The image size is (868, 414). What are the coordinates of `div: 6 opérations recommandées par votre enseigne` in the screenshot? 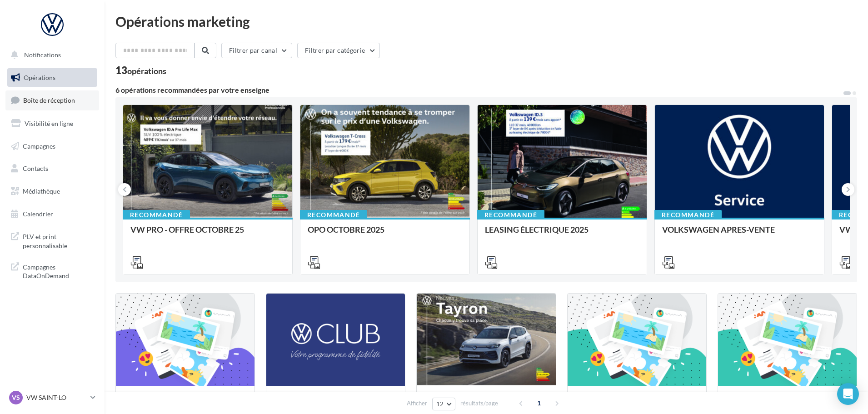 It's located at (479, 90).